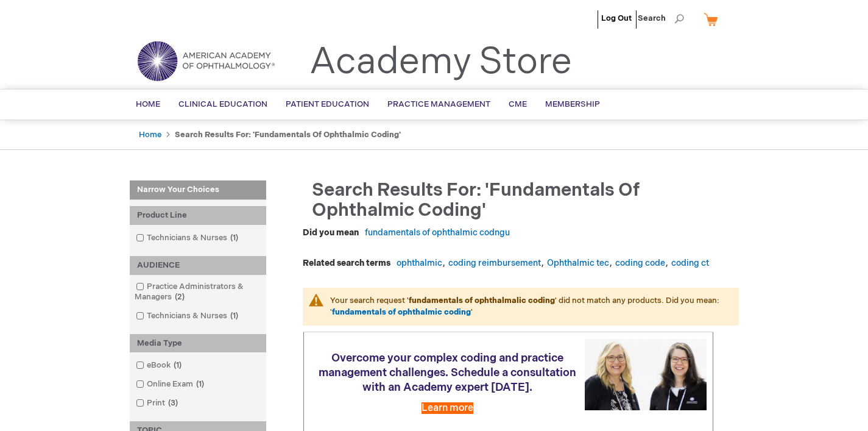  I want to click on span: Search results for: 'fundamentals of ophthalmic coding', so click(476, 200).